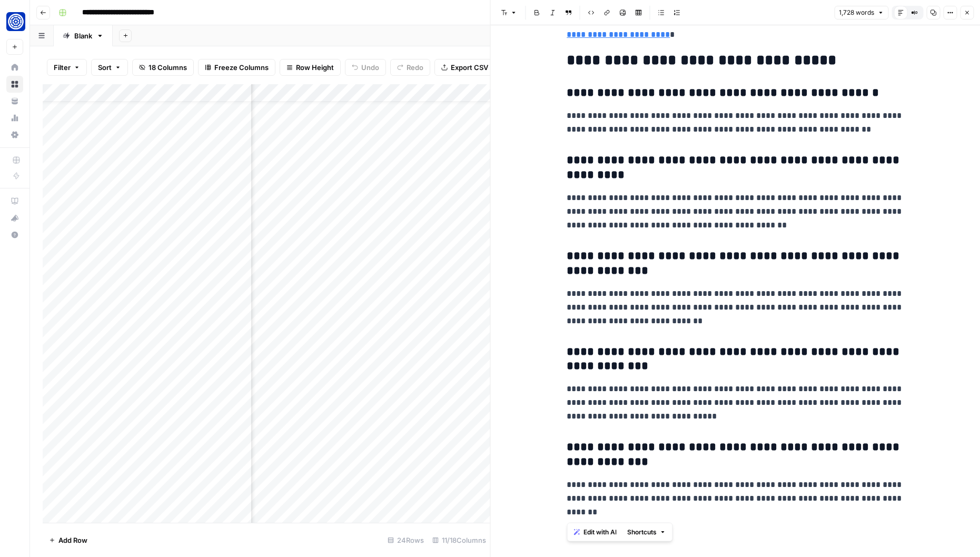 The width and height of the screenshot is (980, 557). Describe the element at coordinates (410, 67) in the screenshot. I see `button: Redo` at that location.